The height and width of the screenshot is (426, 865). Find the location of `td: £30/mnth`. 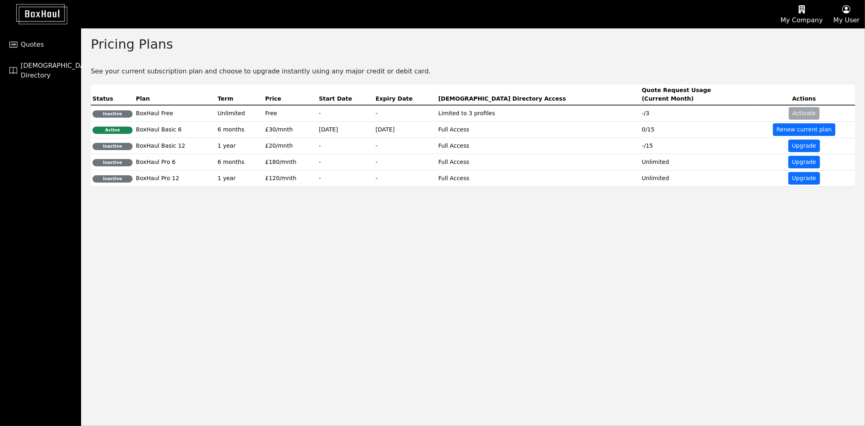

td: £30/mnth is located at coordinates (290, 130).